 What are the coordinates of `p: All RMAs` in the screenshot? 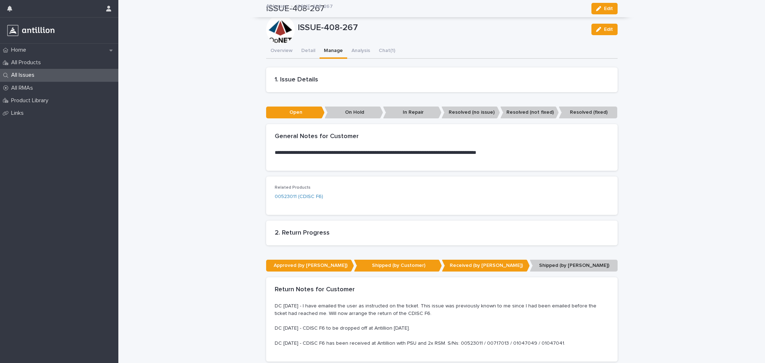 It's located at (23, 88).